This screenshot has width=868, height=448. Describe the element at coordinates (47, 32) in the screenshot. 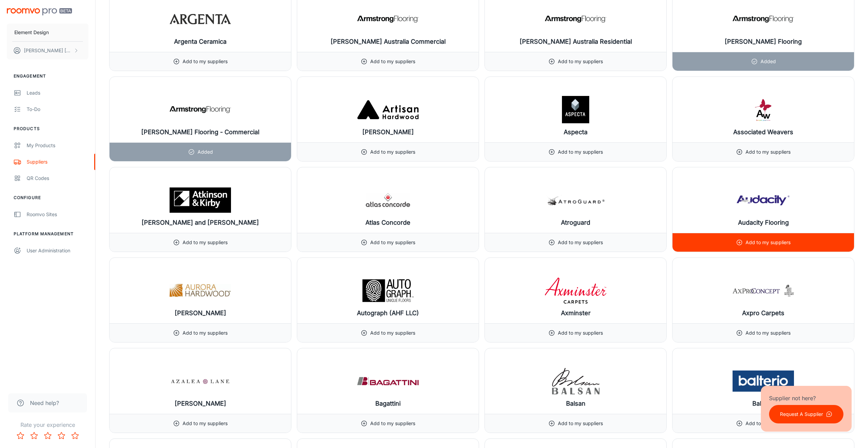

I see `button: Element Design` at that location.